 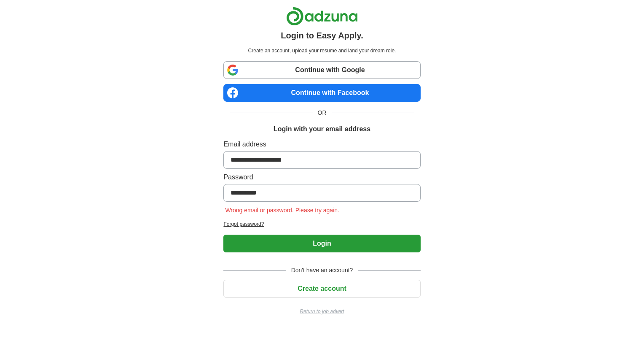 I want to click on p: Return to job advert, so click(x=321, y=311).